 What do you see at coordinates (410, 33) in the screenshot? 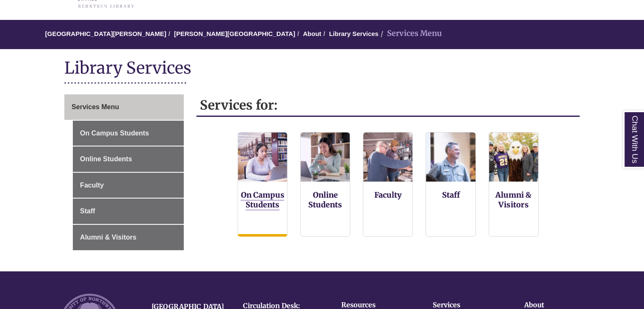
I see `li: Services Menu` at bounding box center [410, 33].